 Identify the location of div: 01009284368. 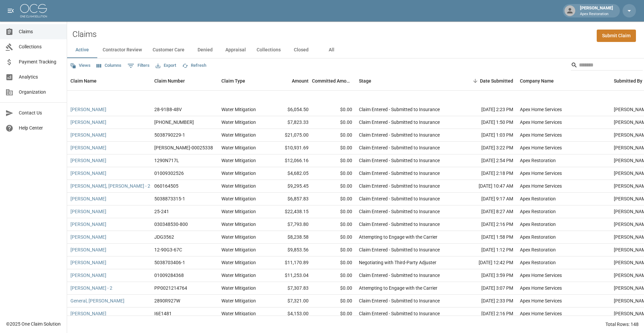
(169, 275).